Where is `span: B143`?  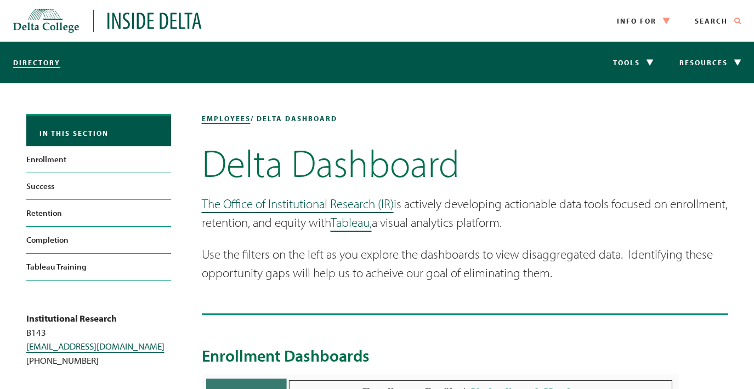 span: B143 is located at coordinates (36, 332).